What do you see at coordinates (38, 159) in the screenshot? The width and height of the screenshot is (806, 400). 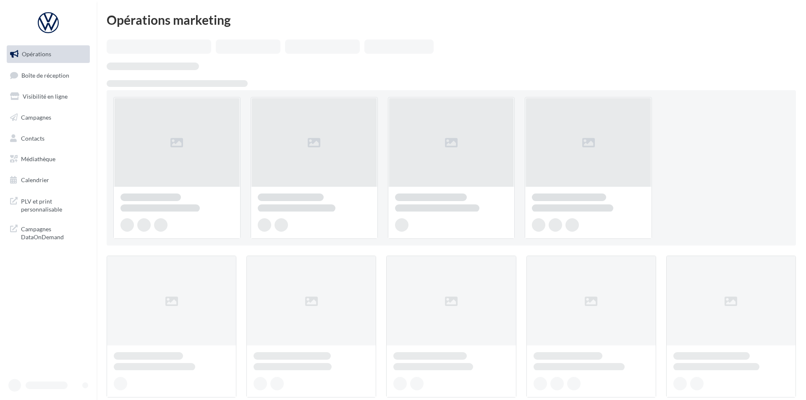 I see `span: Médiathèque` at bounding box center [38, 159].